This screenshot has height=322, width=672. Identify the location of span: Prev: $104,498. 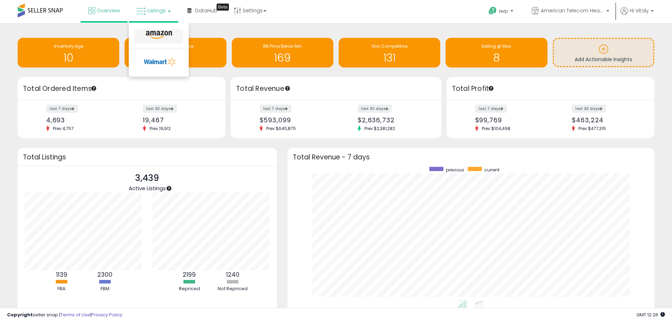
(496, 128).